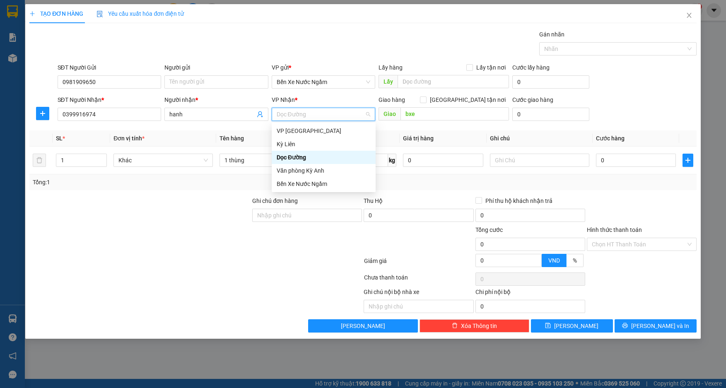 The height and width of the screenshot is (388, 726). Describe the element at coordinates (554, 261) in the screenshot. I see `span: VND` at that location.